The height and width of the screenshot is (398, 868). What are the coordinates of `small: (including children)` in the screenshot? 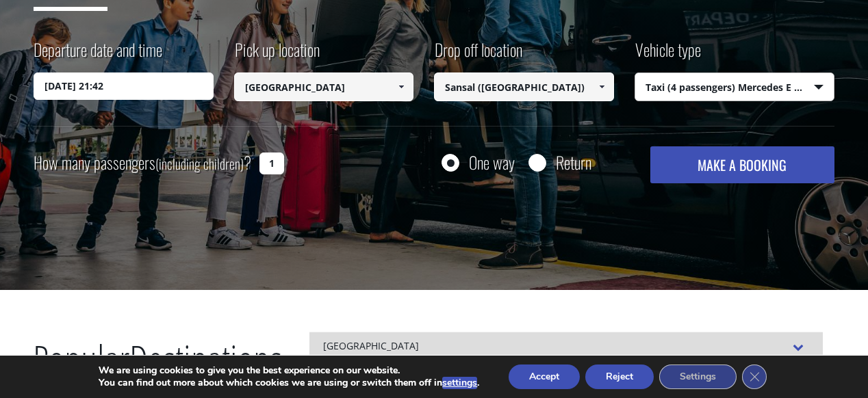 It's located at (199, 164).